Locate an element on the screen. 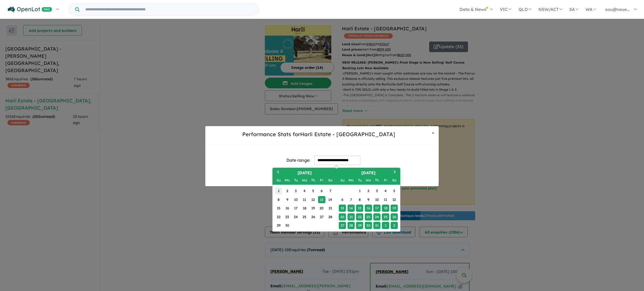 The height and width of the screenshot is (291, 644). div: Choose Thursday, June 26th, 2025 is located at coordinates (313, 217).